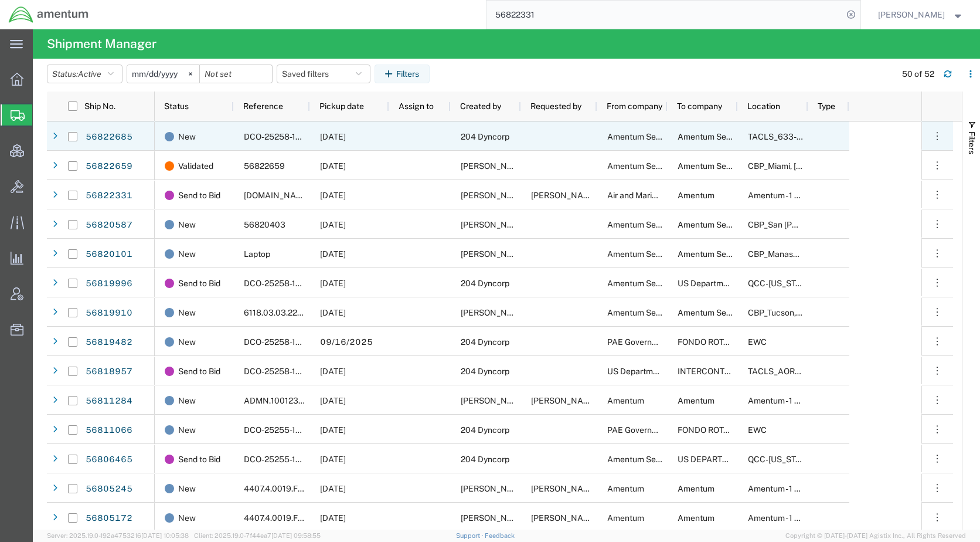 The width and height of the screenshot is (980, 542). Describe the element at coordinates (756, 371) in the screenshot. I see `span: INTERCONTINENTAL JET SERVICE CORP` at that location.